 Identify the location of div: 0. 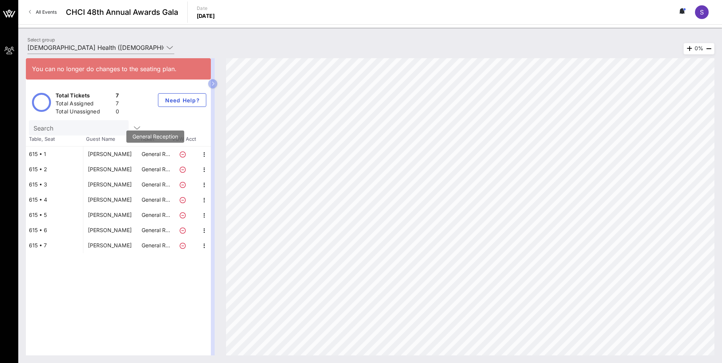
(117, 112).